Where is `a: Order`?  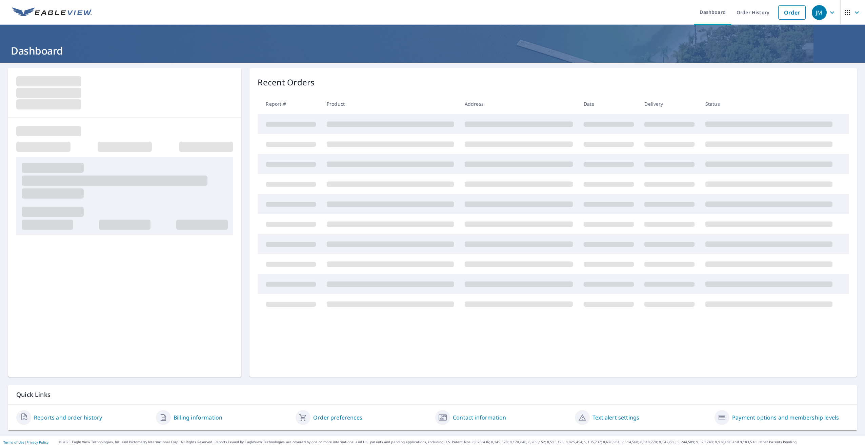 a: Order is located at coordinates (792, 13).